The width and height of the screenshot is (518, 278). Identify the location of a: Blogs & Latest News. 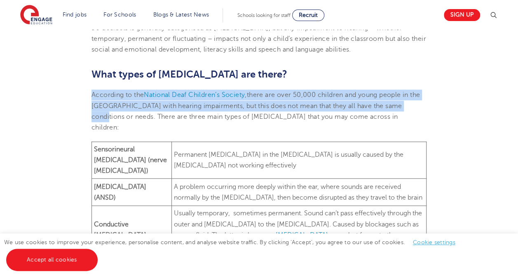
(181, 14).